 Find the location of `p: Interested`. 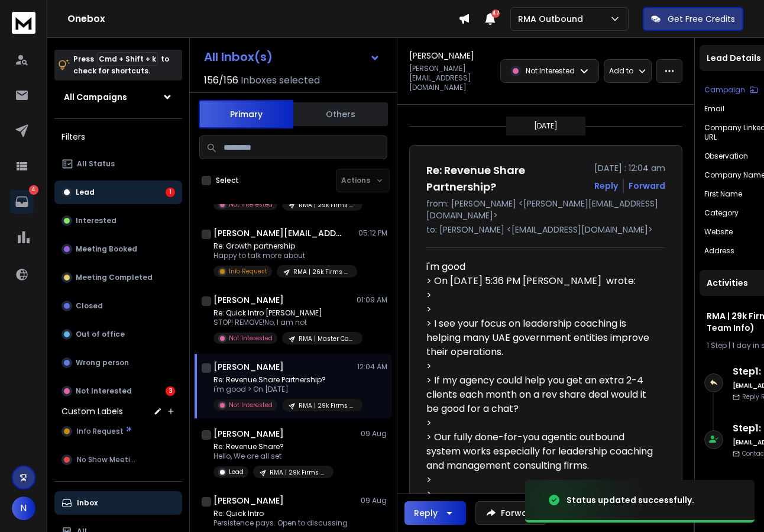

p: Interested is located at coordinates (96, 221).